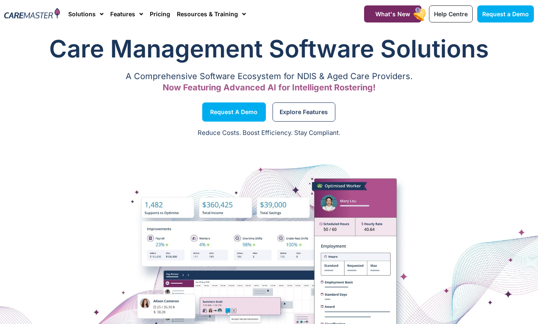  What do you see at coordinates (304, 112) in the screenshot?
I see `a: Explore Features` at bounding box center [304, 112].